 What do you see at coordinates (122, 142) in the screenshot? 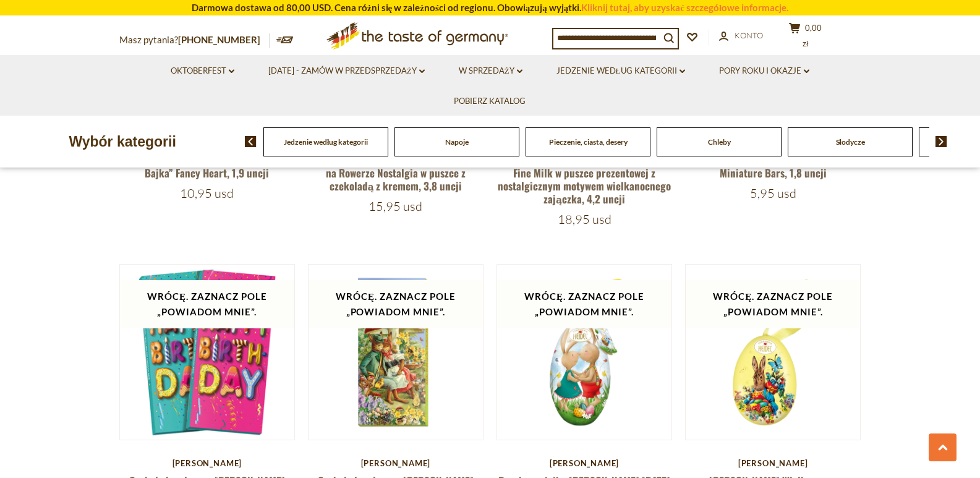
I see `font: Wybór kategorii` at bounding box center [122, 142].